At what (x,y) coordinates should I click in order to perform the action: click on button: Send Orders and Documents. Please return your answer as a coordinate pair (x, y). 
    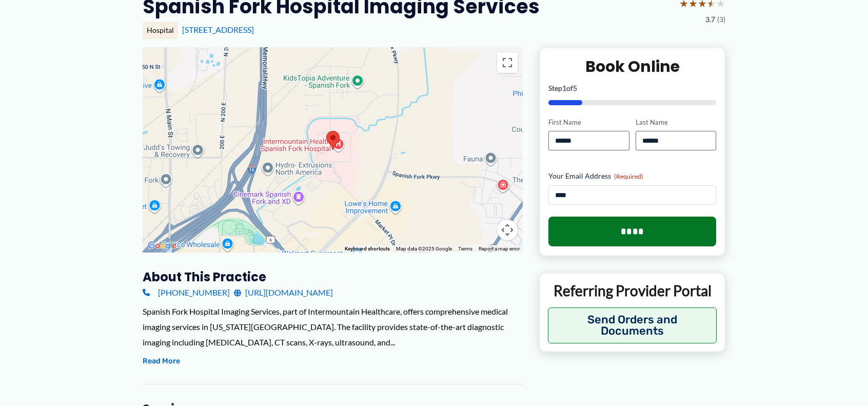
    Looking at the image, I should click on (632, 325).